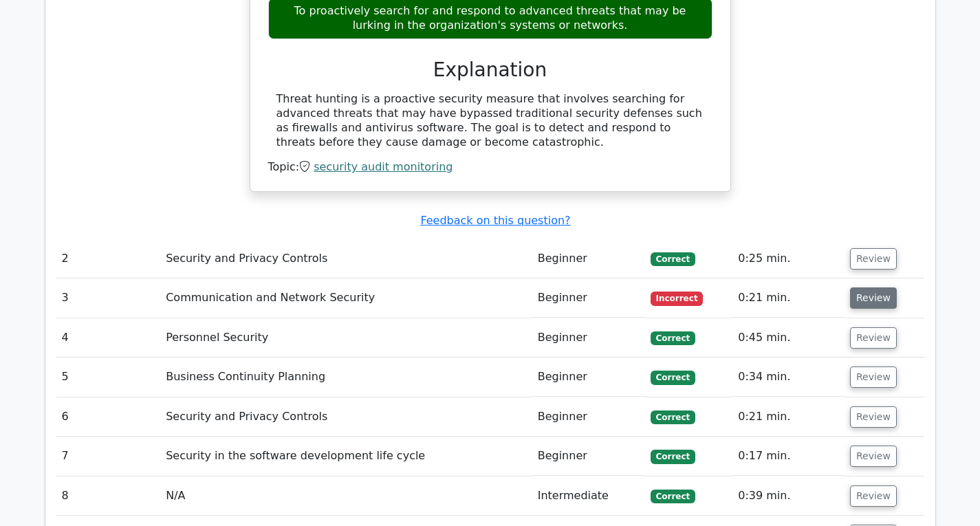 This screenshot has height=526, width=980. Describe the element at coordinates (109, 456) in the screenshot. I see `td: 7` at that location.